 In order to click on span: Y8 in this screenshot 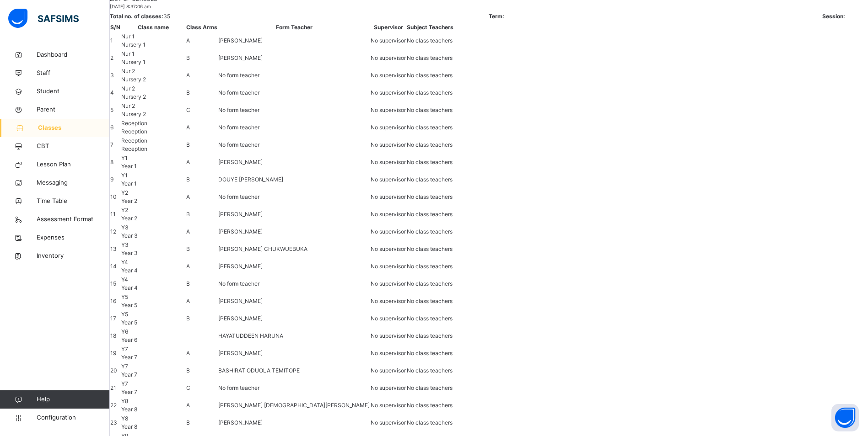, I will do `click(153, 419)`.